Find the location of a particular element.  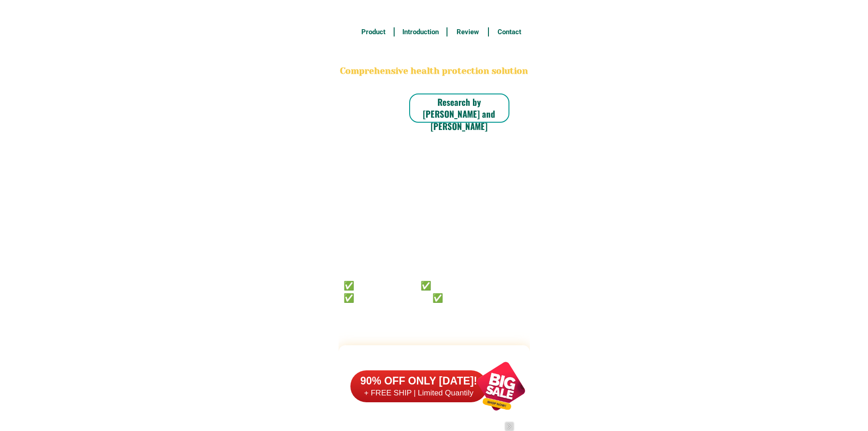

h6: Review is located at coordinates (467, 32).